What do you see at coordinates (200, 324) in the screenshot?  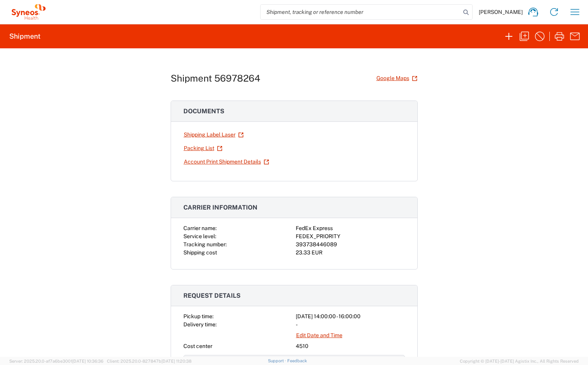 I see `span: Delivery time:` at bounding box center [200, 324].